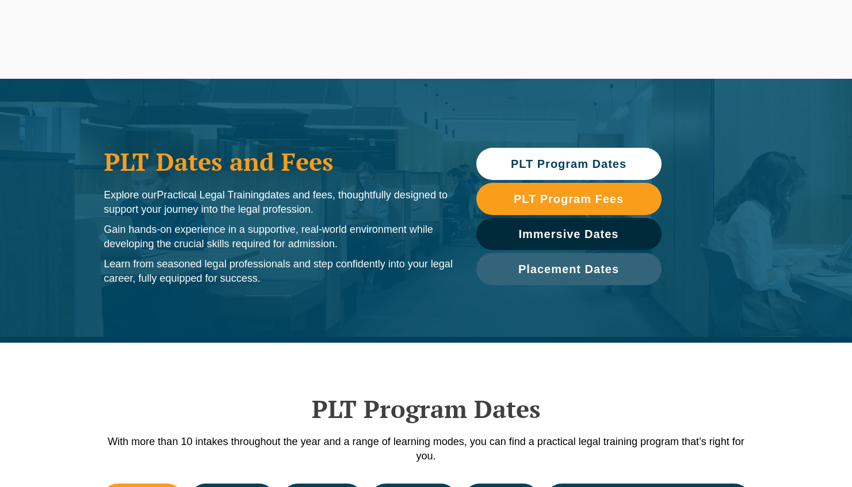  Describe the element at coordinates (569, 234) in the screenshot. I see `a: Immersive Dates` at that location.